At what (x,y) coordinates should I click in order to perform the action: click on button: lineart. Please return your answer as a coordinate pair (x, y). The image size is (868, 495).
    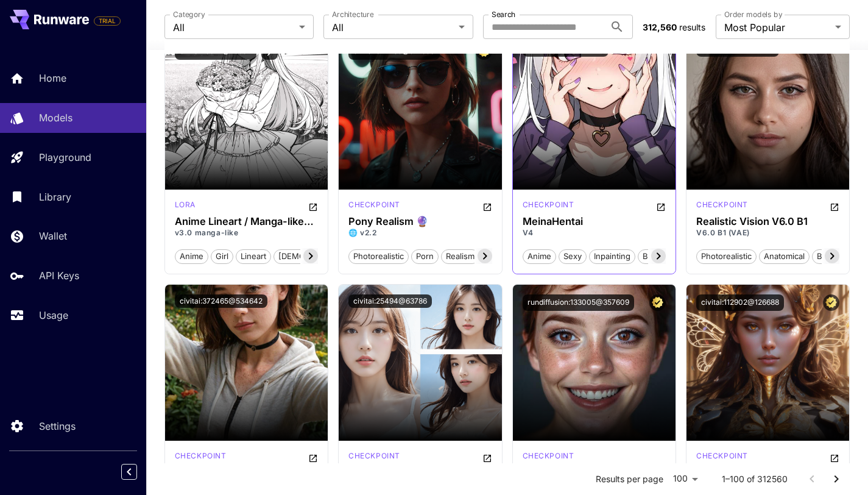
    Looking at the image, I should click on (253, 256).